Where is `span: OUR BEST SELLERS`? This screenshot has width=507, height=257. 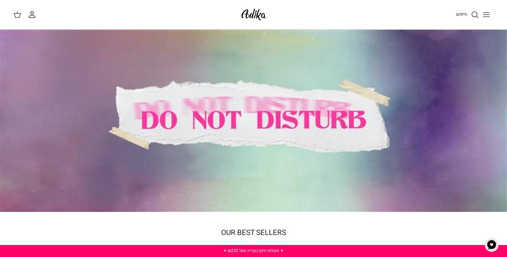 span: OUR BEST SELLERS is located at coordinates (253, 233).